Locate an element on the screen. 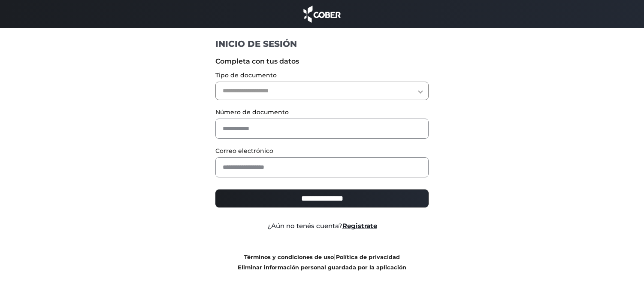  img: cober_marca.png is located at coordinates (322, 14).